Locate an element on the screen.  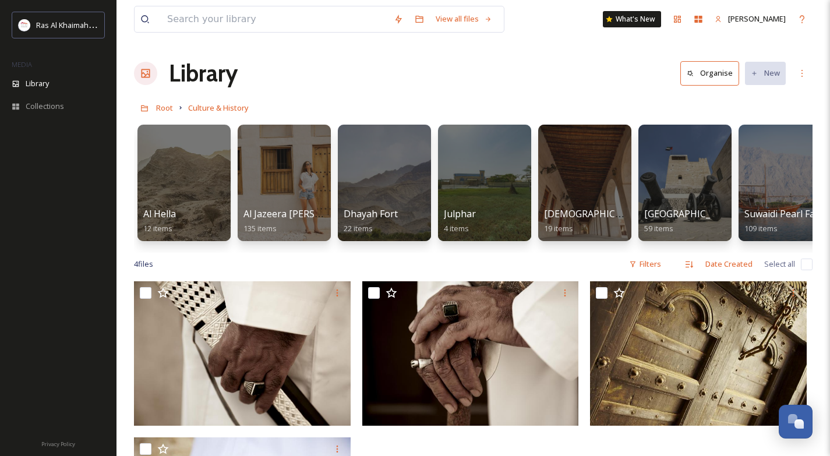
span: 4 items is located at coordinates (456, 228).